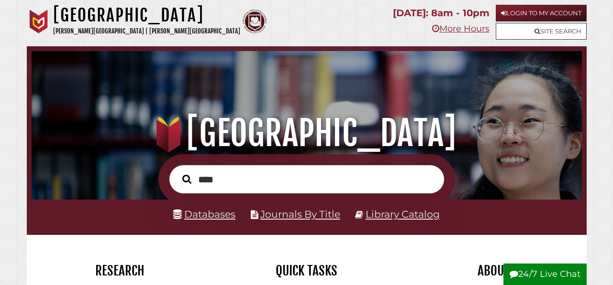  What do you see at coordinates (541, 31) in the screenshot?
I see `a: Site Search` at bounding box center [541, 31].